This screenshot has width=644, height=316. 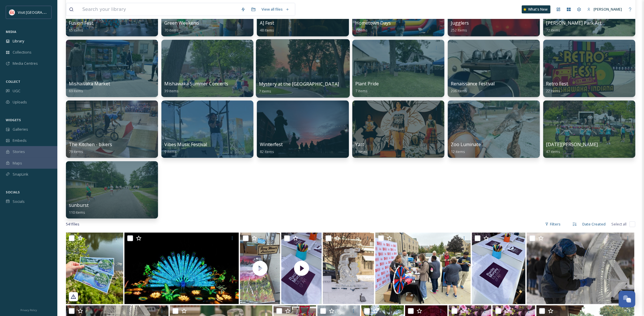 I want to click on span: Fusion Fest, so click(x=81, y=23).